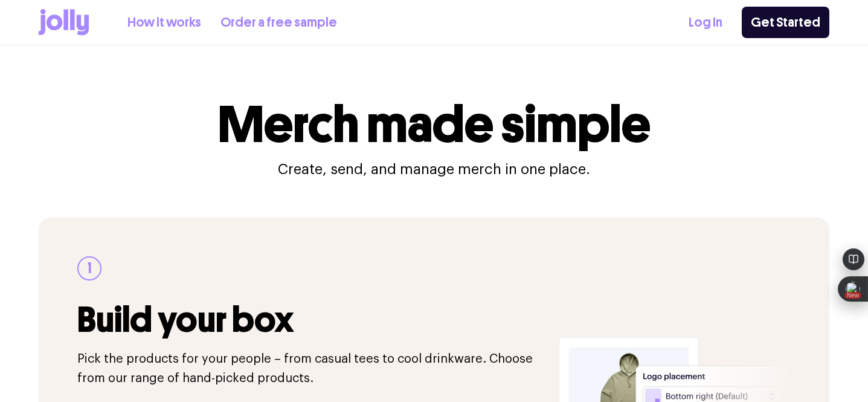 This screenshot has width=868, height=402. Describe the element at coordinates (785, 23) in the screenshot. I see `a: Get Started` at that location.